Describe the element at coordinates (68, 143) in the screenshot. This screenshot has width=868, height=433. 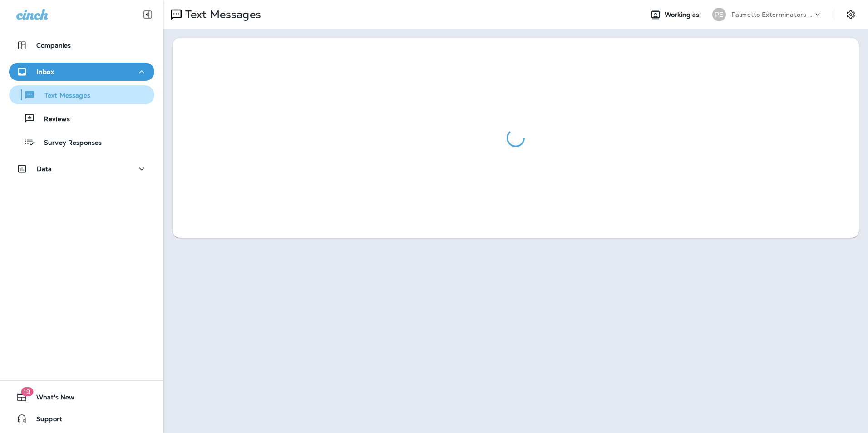
I see `p: Survey Responses` at that location.